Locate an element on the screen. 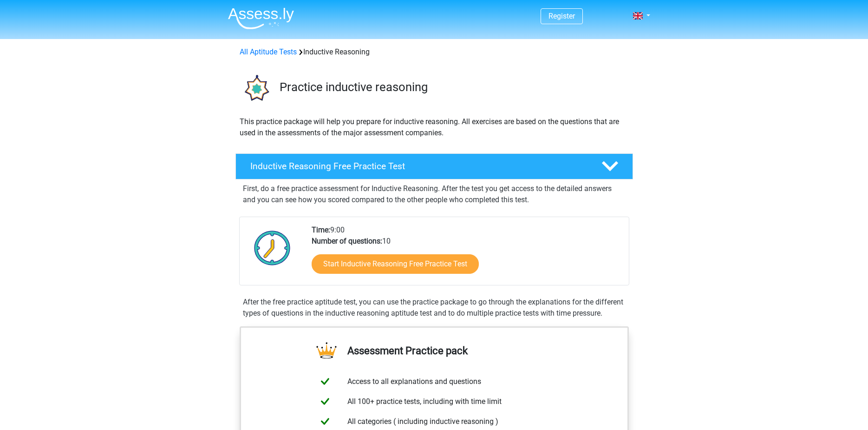  h3: Practice inductive reasoning is located at coordinates (452, 87).